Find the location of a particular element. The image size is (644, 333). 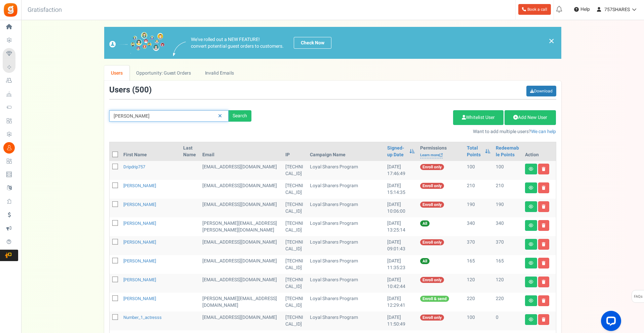

span: Enroll & send is located at coordinates (434, 298).